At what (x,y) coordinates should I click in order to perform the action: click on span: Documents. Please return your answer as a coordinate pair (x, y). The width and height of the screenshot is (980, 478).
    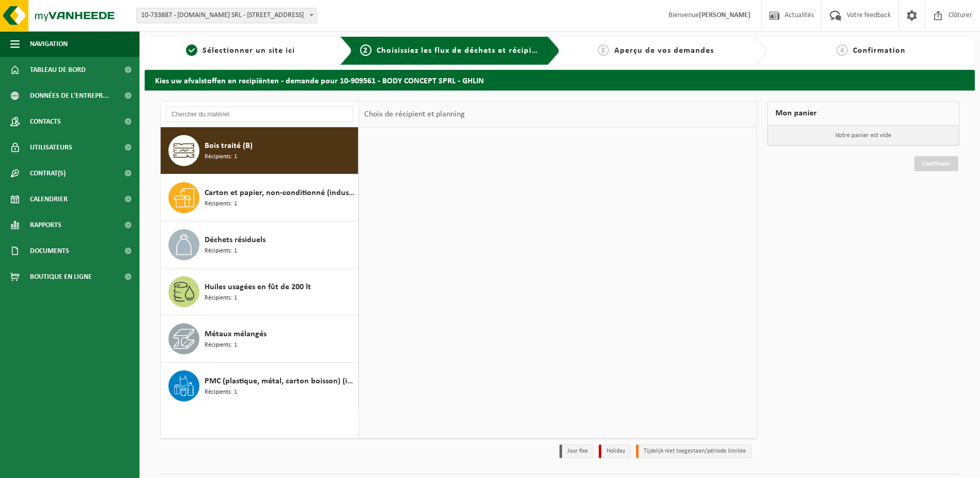
    Looking at the image, I should click on (50, 251).